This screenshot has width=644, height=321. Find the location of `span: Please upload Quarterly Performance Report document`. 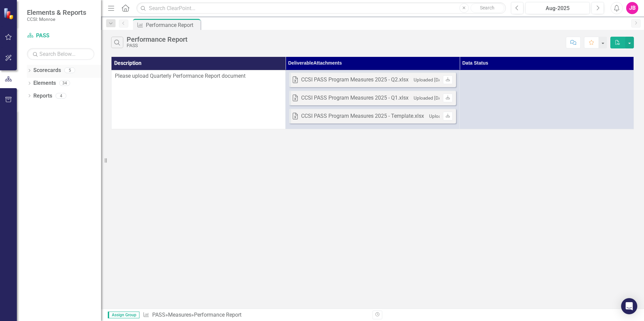

span: Please upload Quarterly Performance Report document is located at coordinates (180, 76).